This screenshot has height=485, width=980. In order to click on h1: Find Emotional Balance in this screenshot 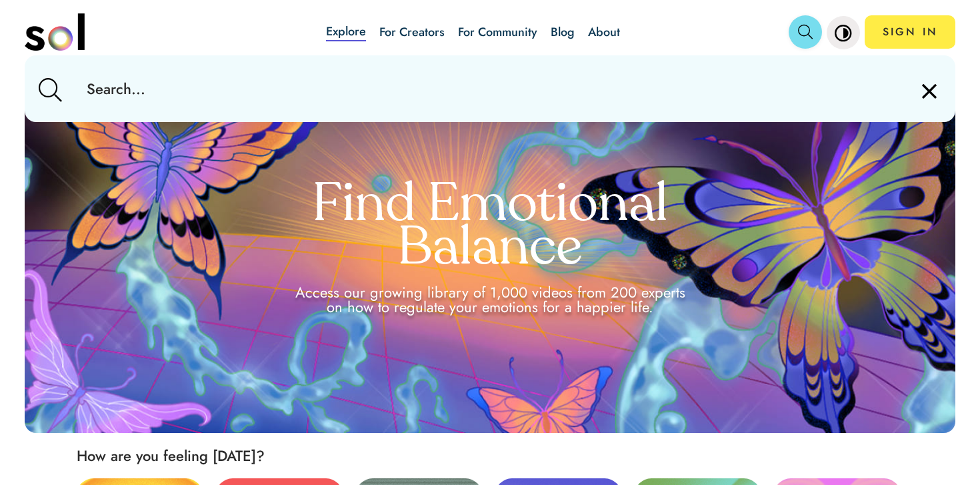, I will do `click(490, 229)`.